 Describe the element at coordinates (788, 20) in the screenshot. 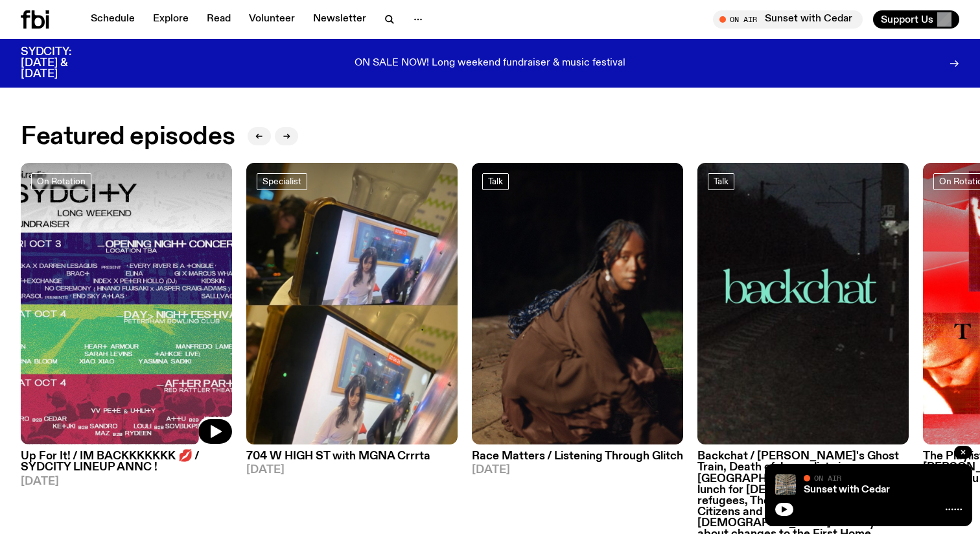

I see `button: On AirSunset with Cedar` at that location.